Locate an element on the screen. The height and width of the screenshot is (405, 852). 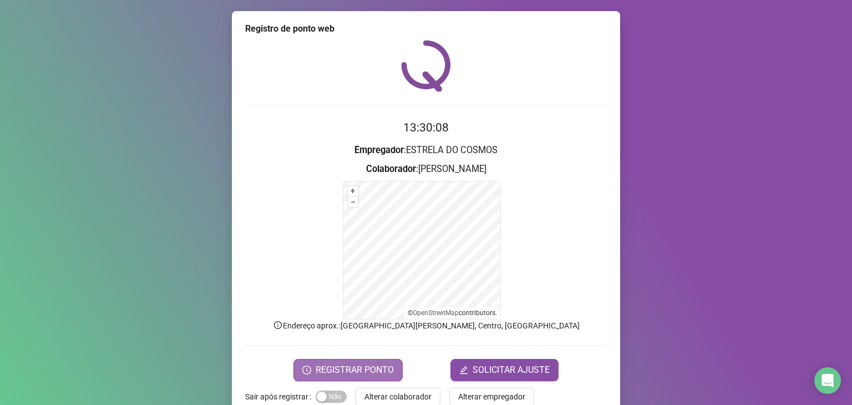
button: REGISTRAR PONTO is located at coordinates (348, 370).